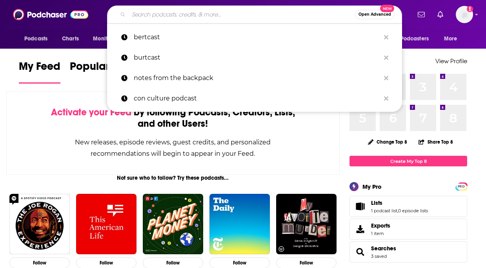  I want to click on p: con culture podcast, so click(257, 98).